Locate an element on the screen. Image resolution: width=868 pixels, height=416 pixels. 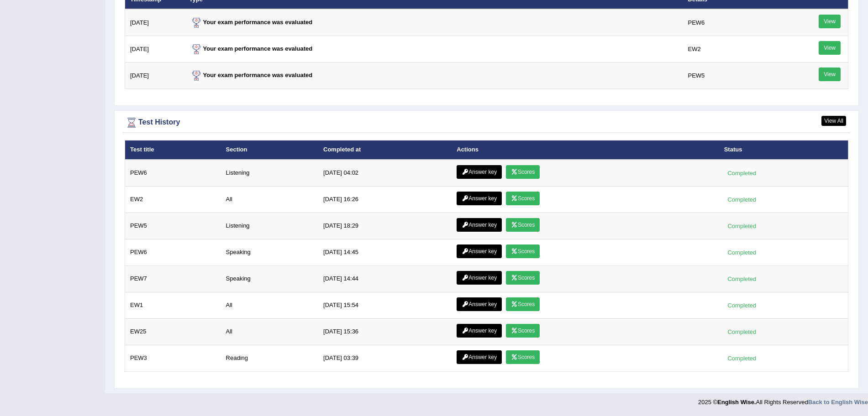
strong: Back to English Wise is located at coordinates (838, 402).